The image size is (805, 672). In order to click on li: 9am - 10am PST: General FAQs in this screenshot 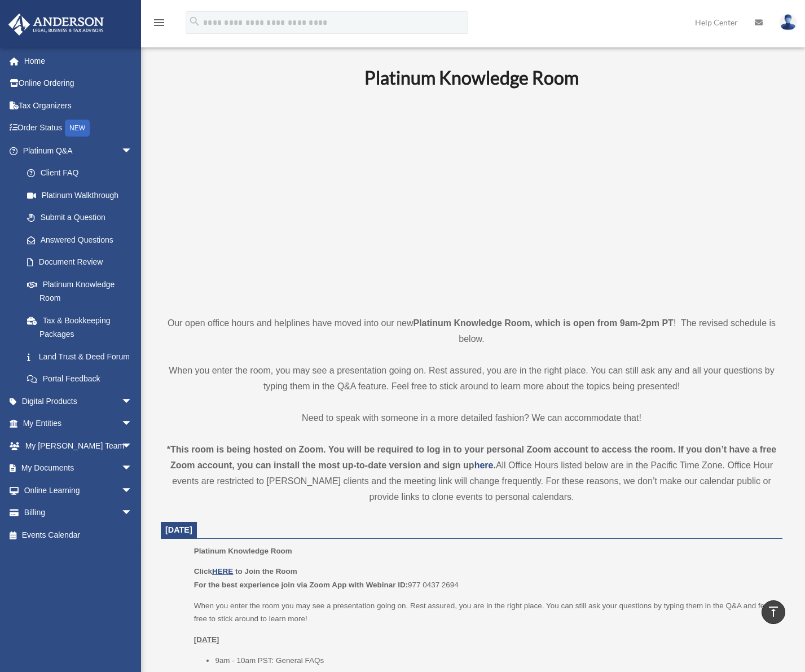, I will do `click(495, 660)`.